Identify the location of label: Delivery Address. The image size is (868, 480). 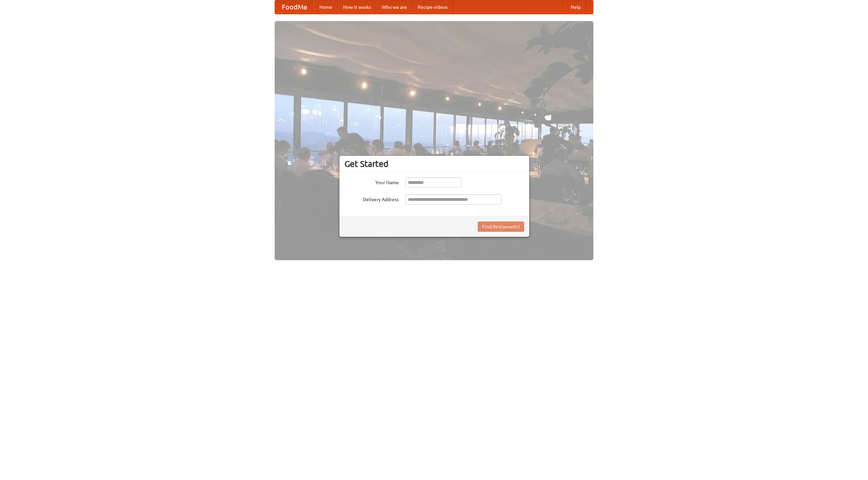
(371, 198).